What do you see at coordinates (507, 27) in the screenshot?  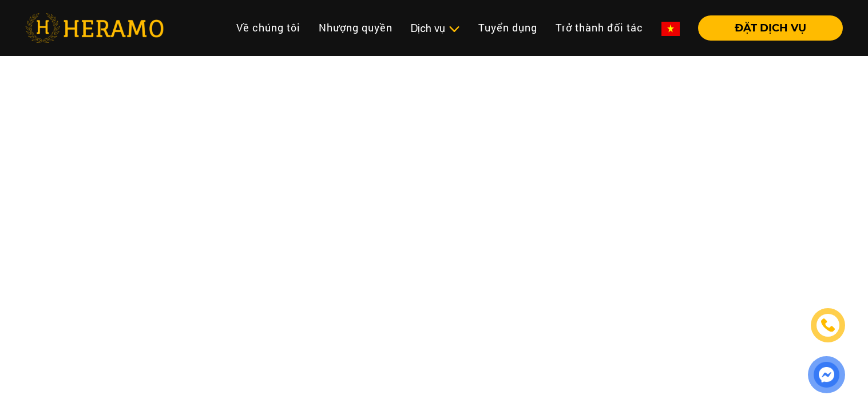 I see `a: Tuyển dụng` at bounding box center [507, 27].